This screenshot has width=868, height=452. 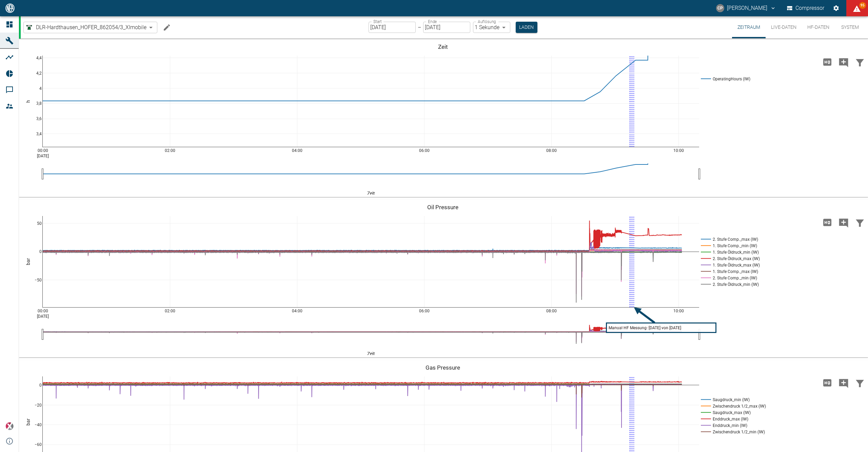 What do you see at coordinates (10, 426) in the screenshot?
I see `img: Xplore Logo` at bounding box center [10, 426].